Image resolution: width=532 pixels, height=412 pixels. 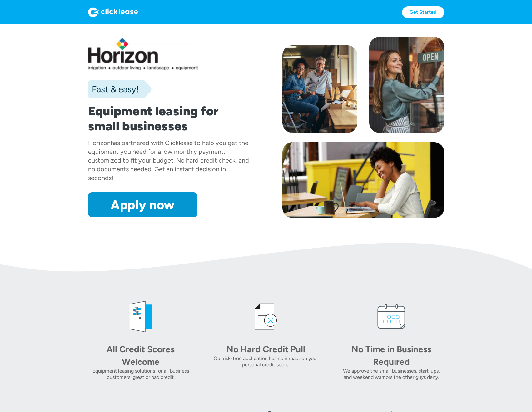 What do you see at coordinates (99, 143) in the screenshot?
I see `div: Horizon` at bounding box center [99, 143].